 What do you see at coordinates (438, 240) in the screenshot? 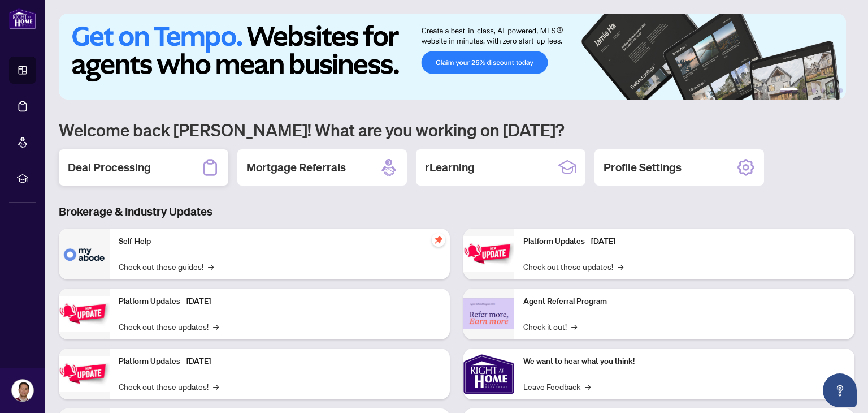
I see `span: pushpin` at bounding box center [438, 240].